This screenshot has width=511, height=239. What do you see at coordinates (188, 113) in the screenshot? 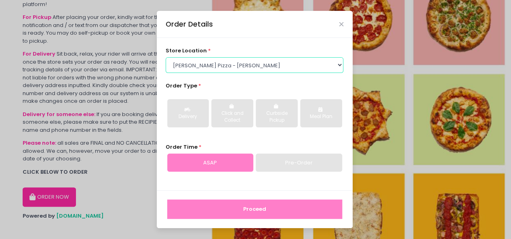
I see `button: Delivery` at bounding box center [188, 113].